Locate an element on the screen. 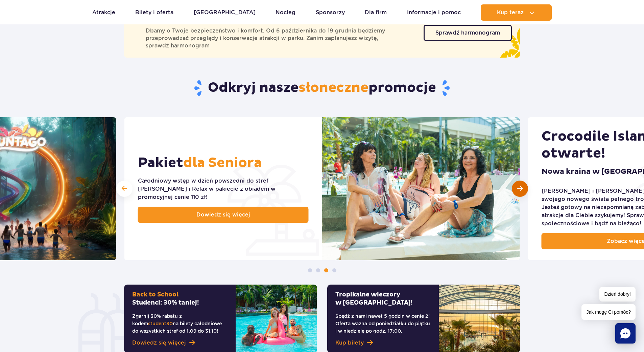 The height and width of the screenshot is (352, 644). a: Atrakcje is located at coordinates (104, 12).